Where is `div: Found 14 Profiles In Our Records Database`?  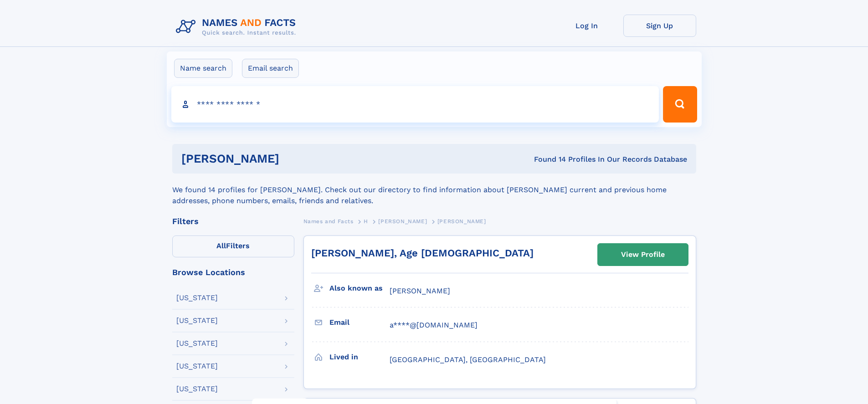
div: Found 14 Profiles In Our Records Database is located at coordinates (546, 159).